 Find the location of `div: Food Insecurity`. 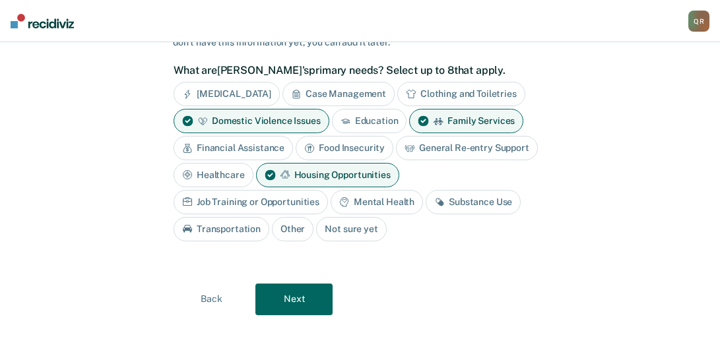

div: Food Insecurity is located at coordinates (344, 148).